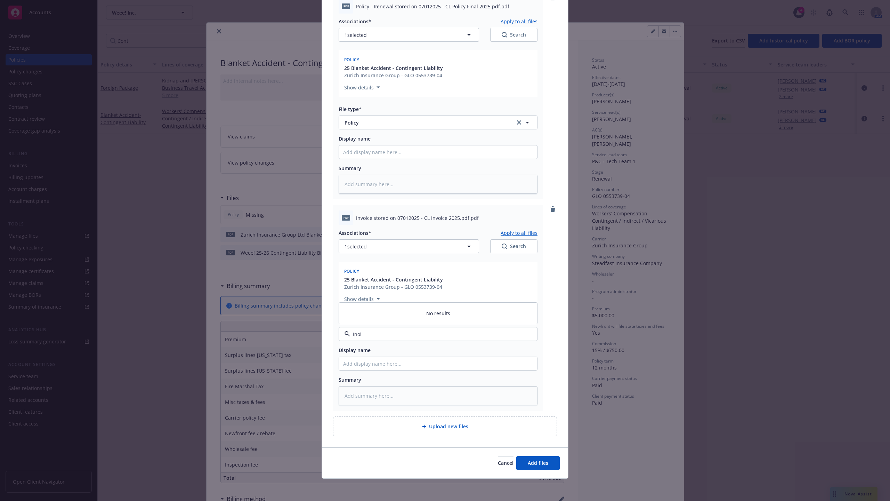 The height and width of the screenshot is (501, 890). What do you see at coordinates (519, 233) in the screenshot?
I see `button: Apply to all files` at bounding box center [519, 233].